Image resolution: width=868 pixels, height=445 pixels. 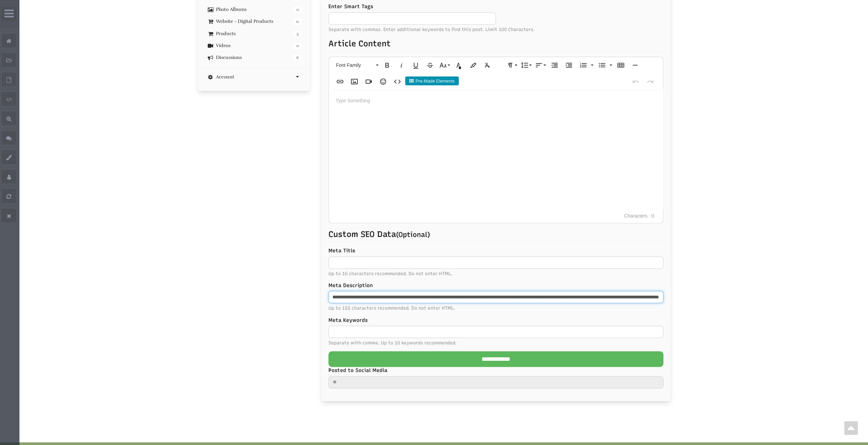 I want to click on a: 3 Products, so click(x=253, y=33).